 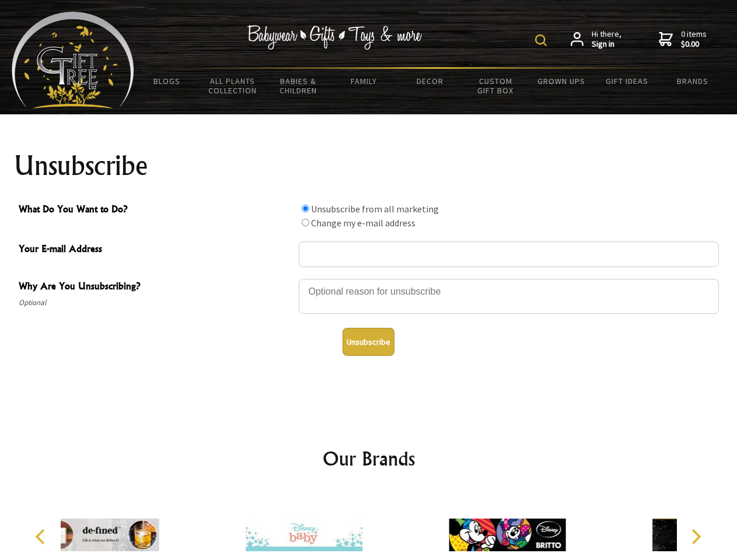 I want to click on h2: Our Brands, so click(x=369, y=459).